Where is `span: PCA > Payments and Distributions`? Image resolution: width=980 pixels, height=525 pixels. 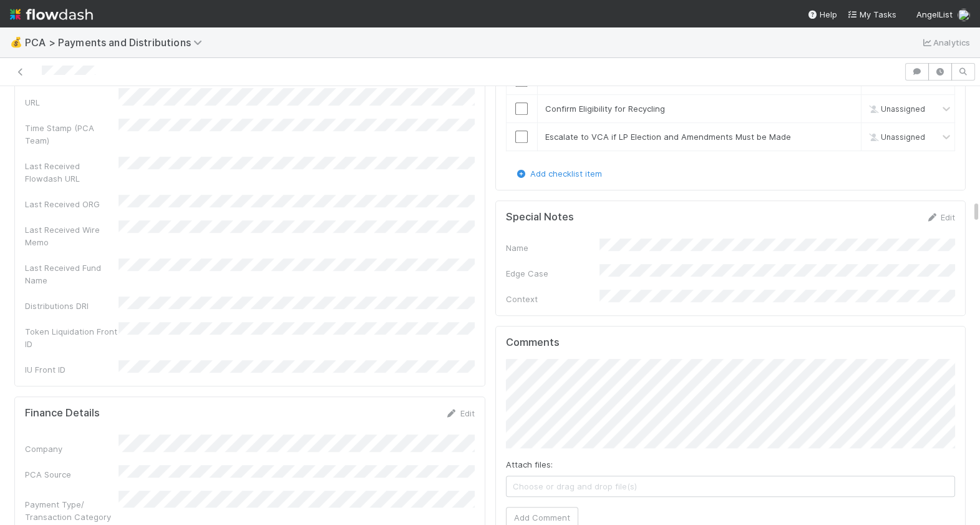 span: PCA > Payments and Distributions is located at coordinates (117, 43).